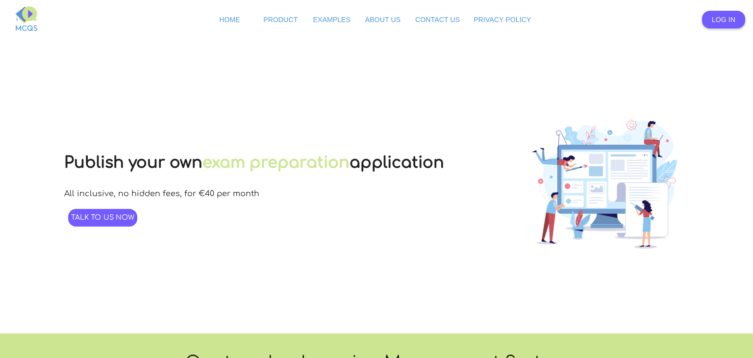  I want to click on h1: Publish your own application, so click(254, 162).